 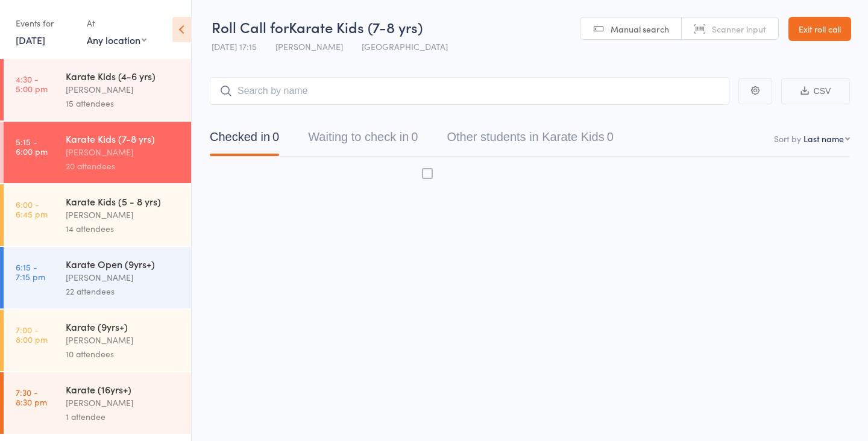 What do you see at coordinates (45, 23) in the screenshot?
I see `div: Events for` at bounding box center [45, 23].